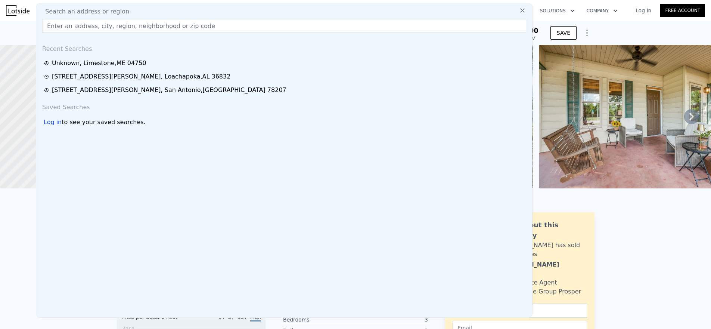  Describe the element at coordinates (558, 11) in the screenshot. I see `button: Solutions` at that location.